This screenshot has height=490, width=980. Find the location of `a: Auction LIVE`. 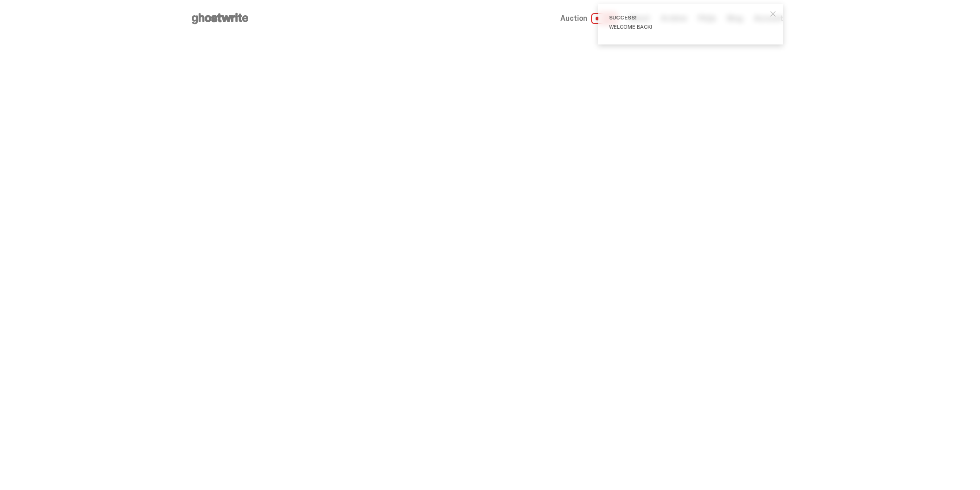

a: Auction LIVE is located at coordinates (589, 19).